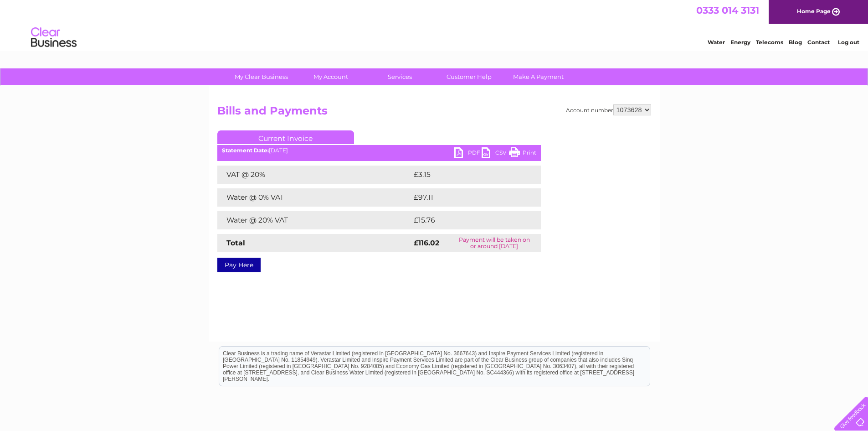  Describe the element at coordinates (239, 265) in the screenshot. I see `a: Pay Here` at that location.